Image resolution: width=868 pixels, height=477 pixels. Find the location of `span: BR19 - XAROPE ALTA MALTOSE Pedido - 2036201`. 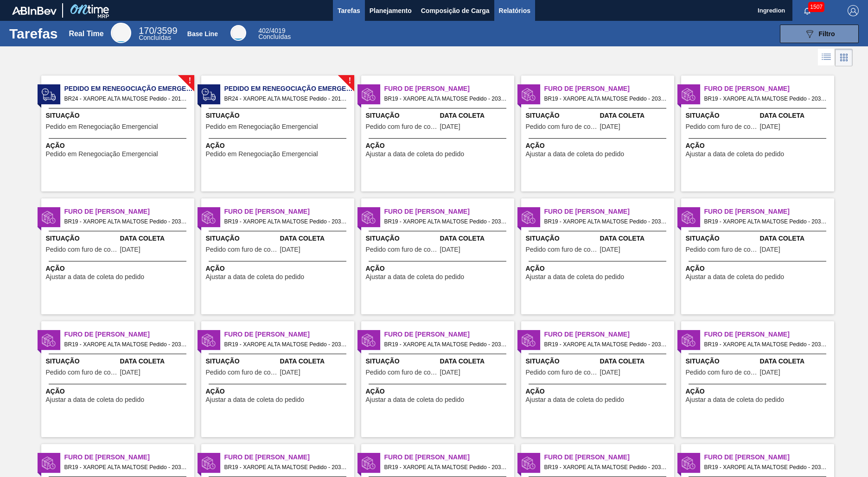

span: BR19 - XAROPE ALTA MALTOSE Pedido - 2036201 is located at coordinates (606, 467).